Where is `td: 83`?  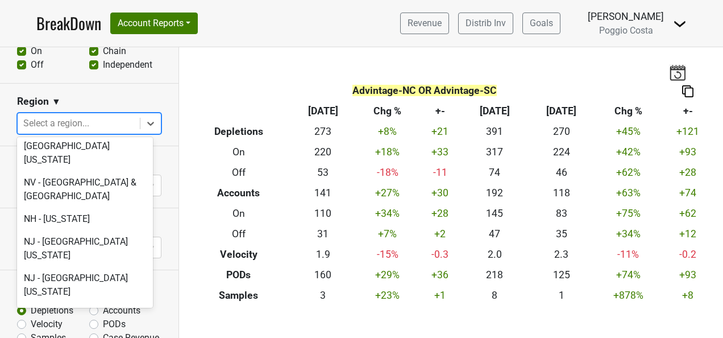
td: 83 is located at coordinates (562, 214).